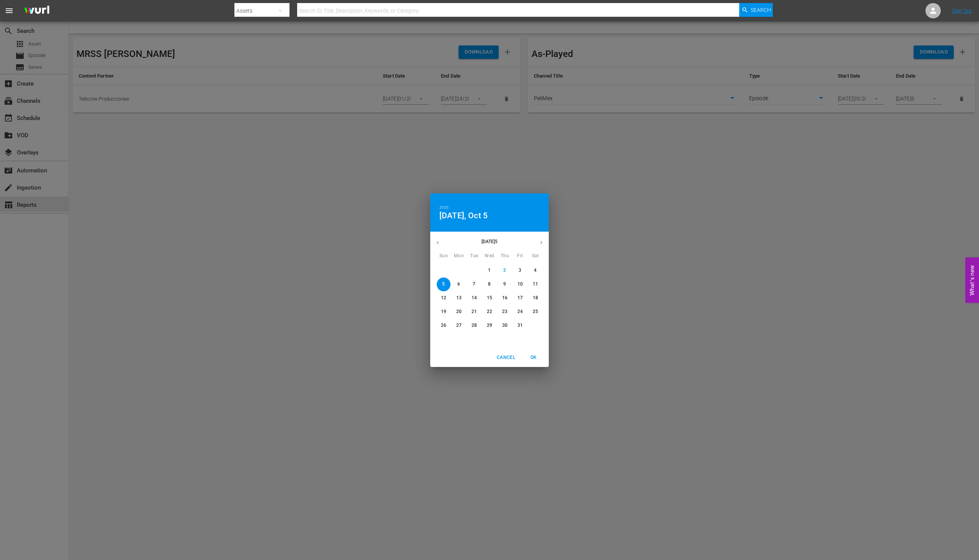 This screenshot has height=560, width=979. What do you see at coordinates (489, 270) in the screenshot?
I see `p: 1` at bounding box center [489, 270].